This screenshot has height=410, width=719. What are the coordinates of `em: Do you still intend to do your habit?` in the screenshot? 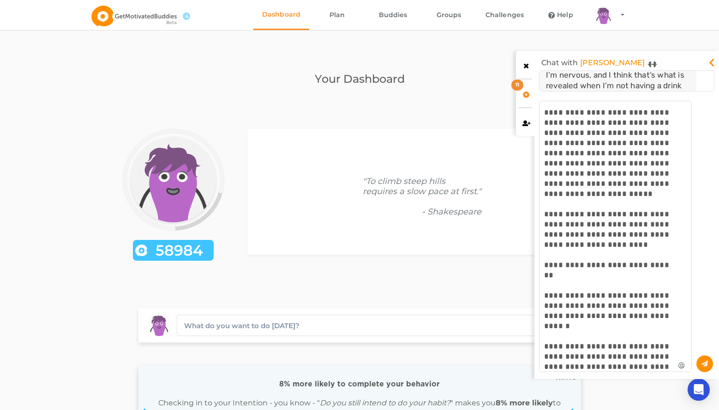 It's located at (385, 402).